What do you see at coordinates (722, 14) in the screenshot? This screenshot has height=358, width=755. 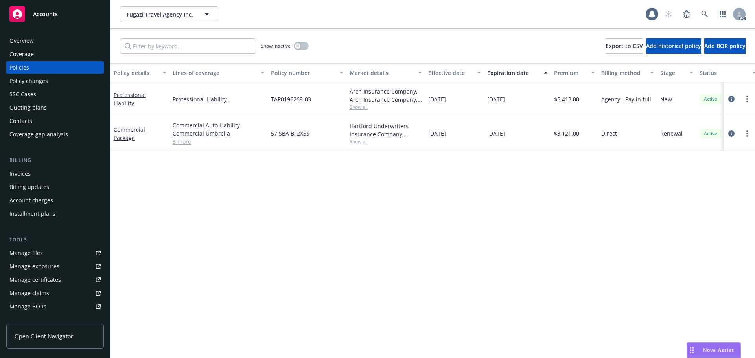 I see `a: Switch app` at bounding box center [722, 14].